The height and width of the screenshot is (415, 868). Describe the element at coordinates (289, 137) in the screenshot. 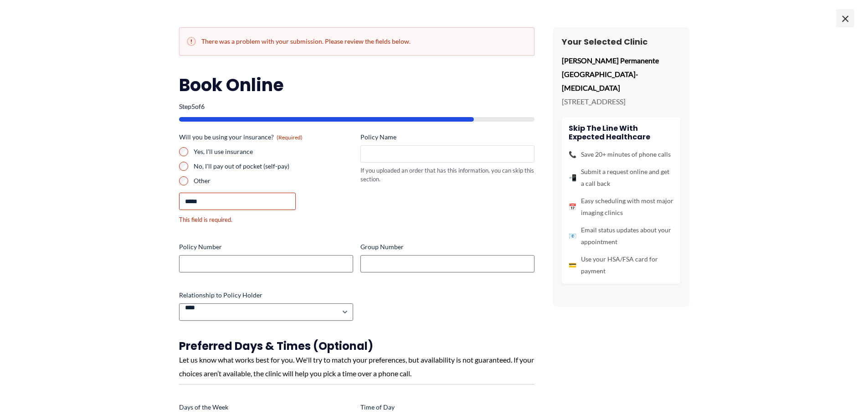

I see `span: (Required)` at that location.